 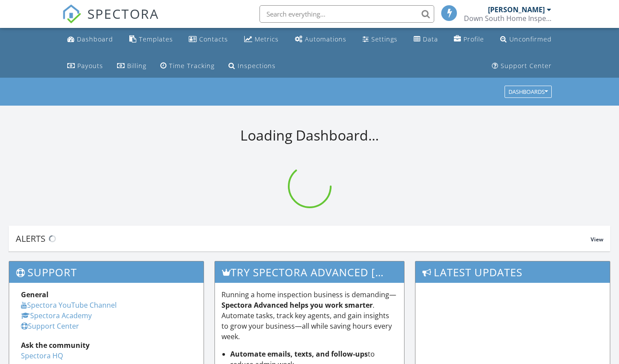 I want to click on span: View, so click(x=597, y=239).